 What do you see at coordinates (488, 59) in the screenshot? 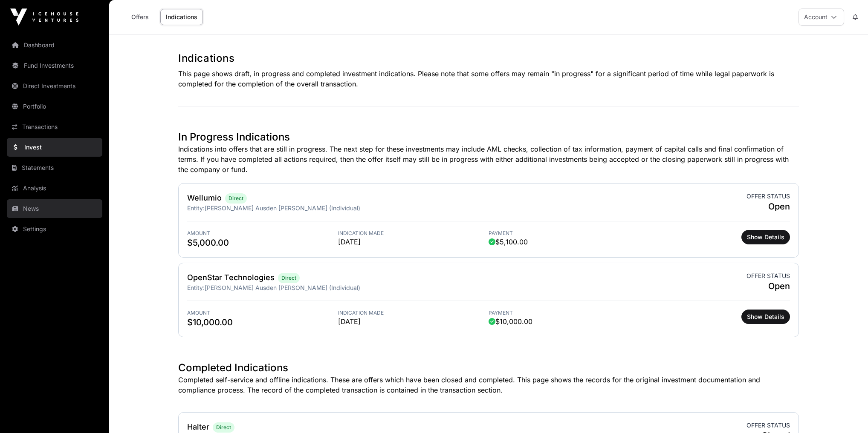
I see `h1: Indications` at bounding box center [488, 59].